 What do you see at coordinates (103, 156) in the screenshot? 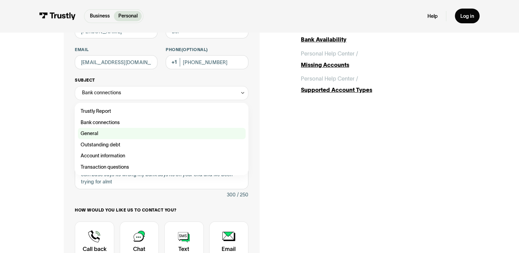
I see `span: Account information` at bounding box center [103, 156].